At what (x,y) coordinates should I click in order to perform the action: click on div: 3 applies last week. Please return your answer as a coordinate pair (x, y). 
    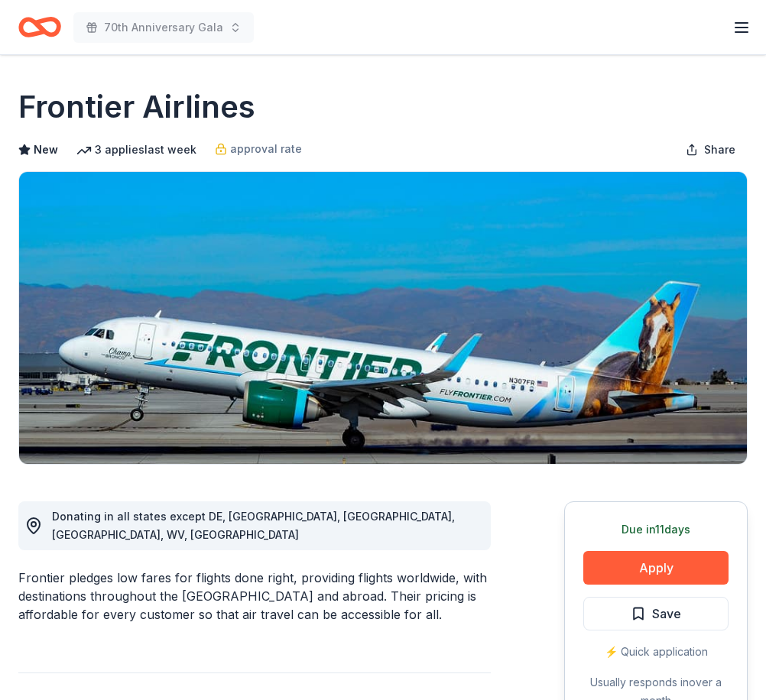
    Looking at the image, I should click on (136, 150).